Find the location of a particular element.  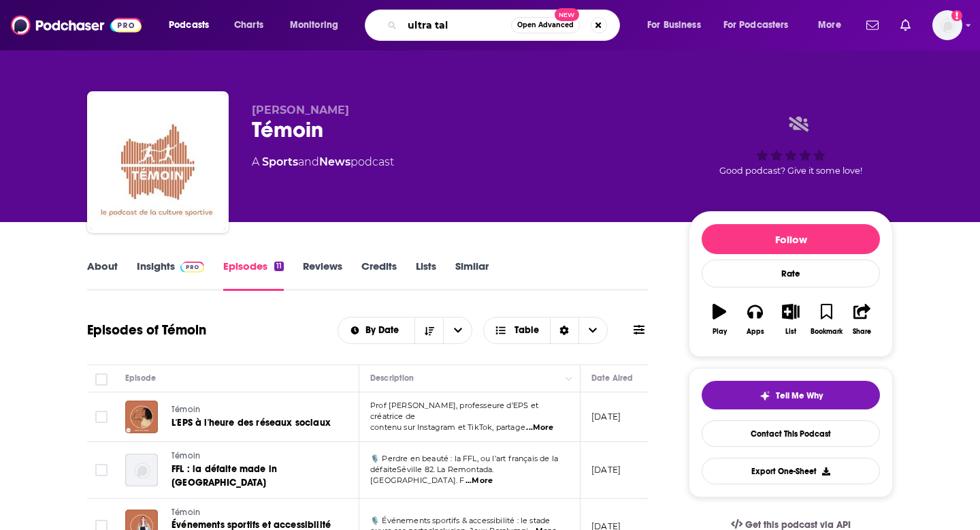

span: Monitoring is located at coordinates (314, 25).